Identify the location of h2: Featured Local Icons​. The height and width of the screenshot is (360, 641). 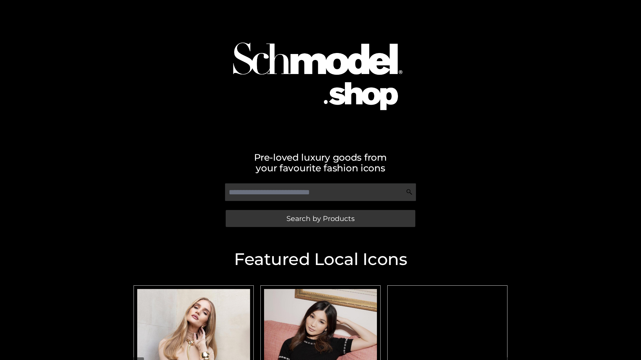
(320, 260).